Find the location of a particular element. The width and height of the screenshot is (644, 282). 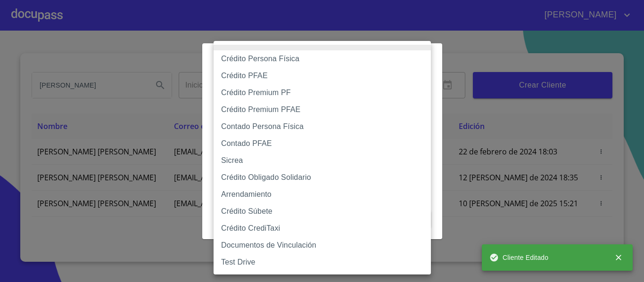

li: Crédito PFAE is located at coordinates (322, 76).